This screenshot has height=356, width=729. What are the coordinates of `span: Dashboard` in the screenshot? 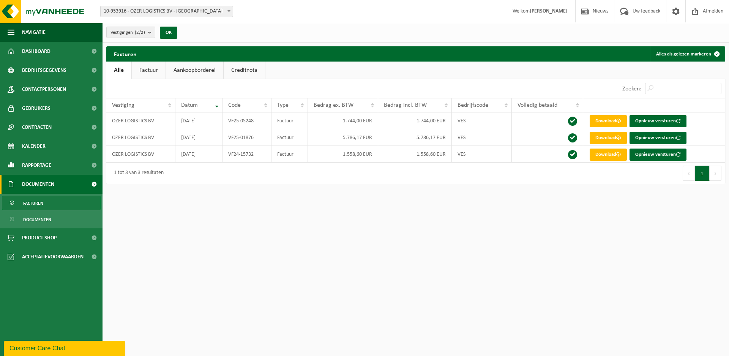 It's located at (36, 51).